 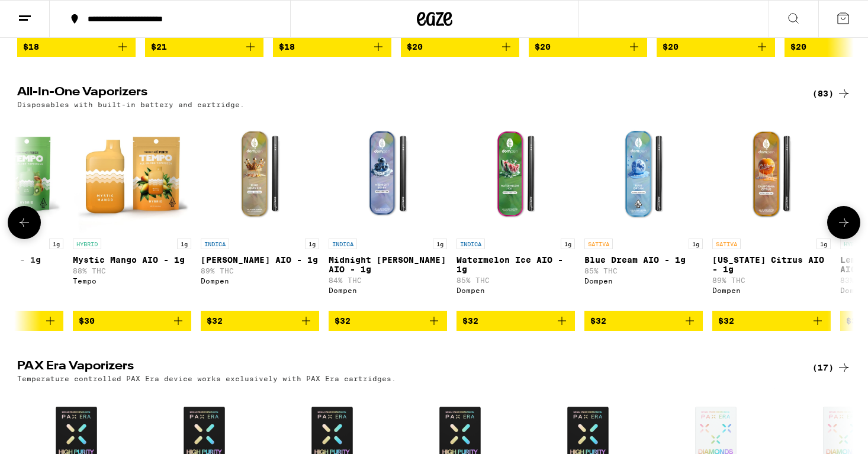 What do you see at coordinates (87, 321) in the screenshot?
I see `span: $30` at bounding box center [87, 321].